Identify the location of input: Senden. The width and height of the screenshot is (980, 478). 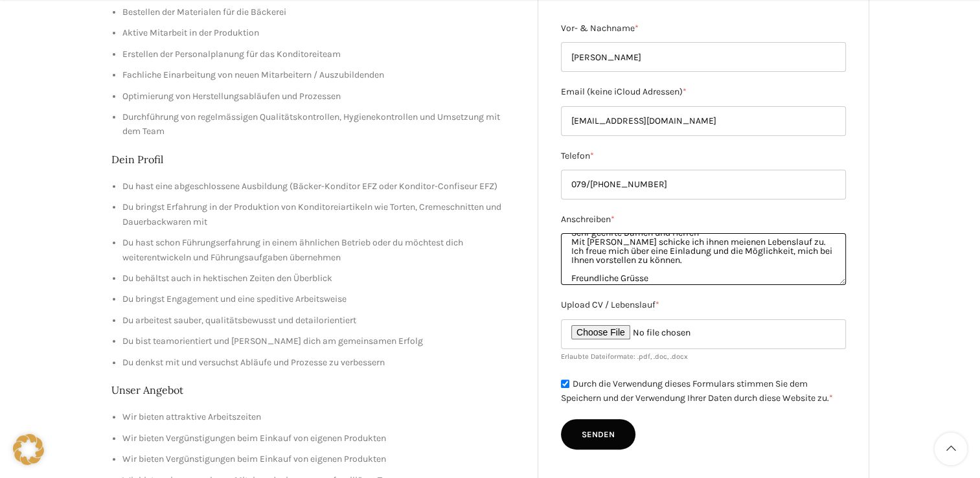
(598, 434).